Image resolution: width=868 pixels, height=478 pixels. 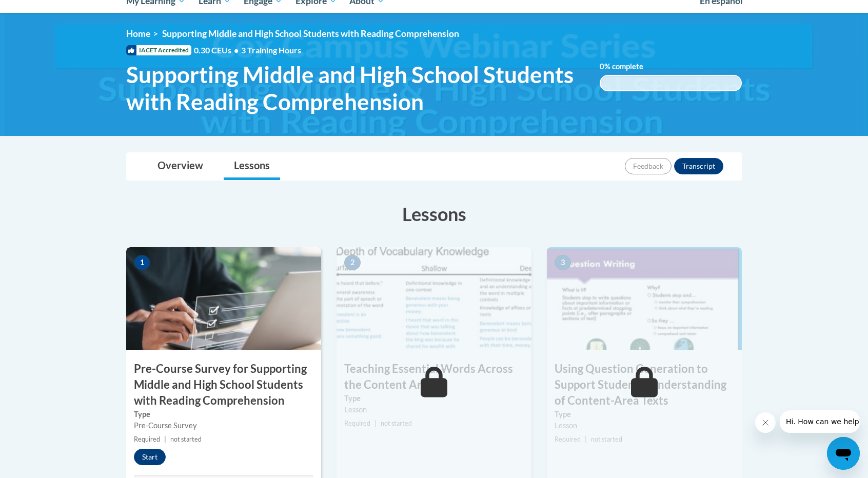 I want to click on span: 0, so click(x=602, y=66).